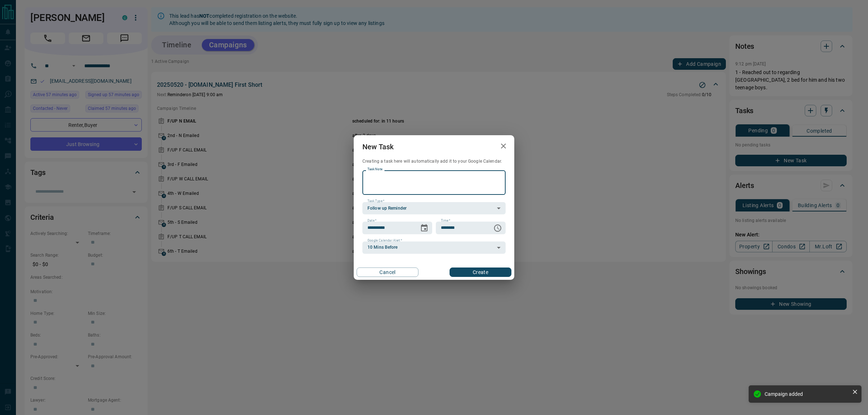 The image size is (868, 415). What do you see at coordinates (434, 248) in the screenshot?
I see `div: 10 Mins Before` at bounding box center [434, 248].